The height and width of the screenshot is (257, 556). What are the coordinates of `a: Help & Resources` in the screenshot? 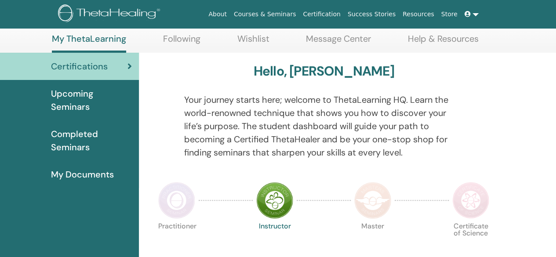 It's located at (443, 42).